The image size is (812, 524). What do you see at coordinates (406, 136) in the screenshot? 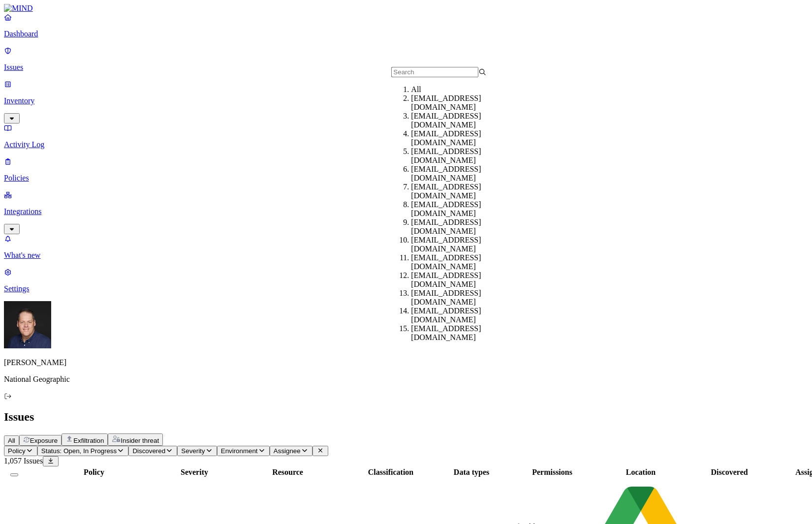
I see `a: Activity Log` at bounding box center [406, 136].